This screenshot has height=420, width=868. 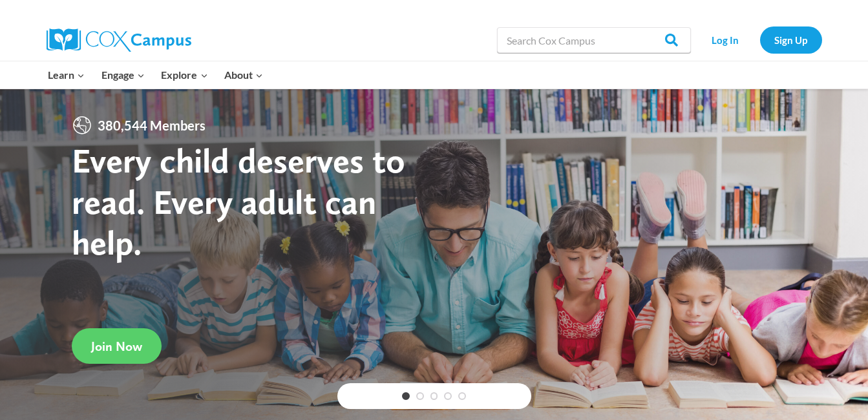 I want to click on span: Explore, so click(x=184, y=75).